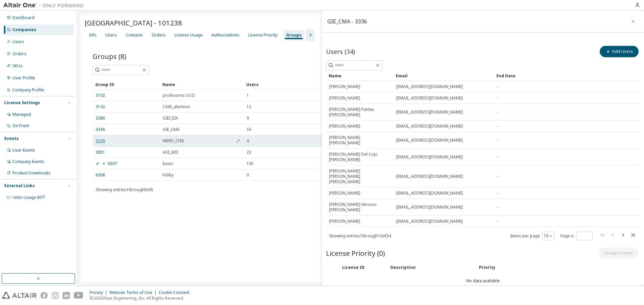 This screenshot has height=305, width=644. What do you see at coordinates (100, 96) in the screenshot?
I see `a: 3102` at bounding box center [100, 96].